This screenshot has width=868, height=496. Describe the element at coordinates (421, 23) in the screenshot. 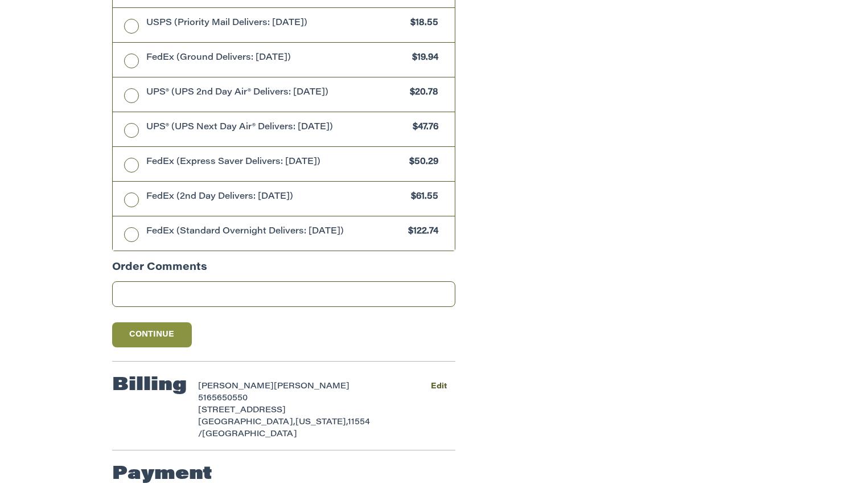

I see `span: $18.55` at that location.